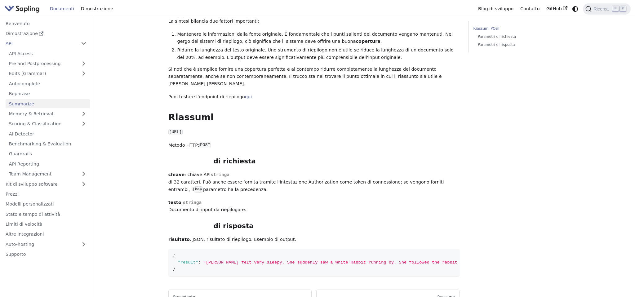 The image size is (635, 297). Describe the element at coordinates (315, 38) in the screenshot. I see `font: Mantenere le informazioni dalla fonte originale. È fondamentale che i punti salienti del document...` at that location.